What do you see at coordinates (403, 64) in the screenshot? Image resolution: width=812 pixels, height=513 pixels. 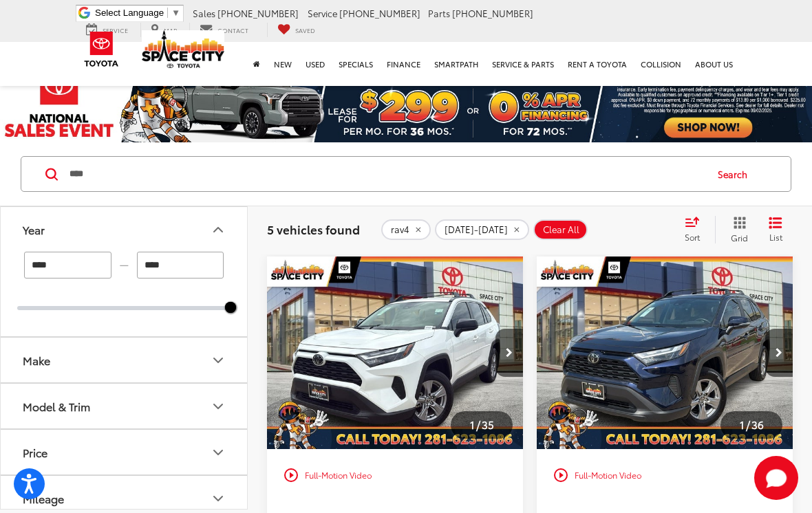 I see `a: Finance` at bounding box center [403, 64].